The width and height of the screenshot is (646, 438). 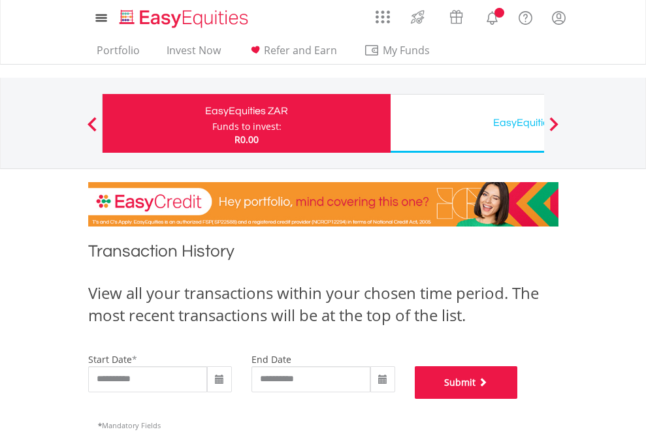 I want to click on h1: Transaction History, so click(x=323, y=254).